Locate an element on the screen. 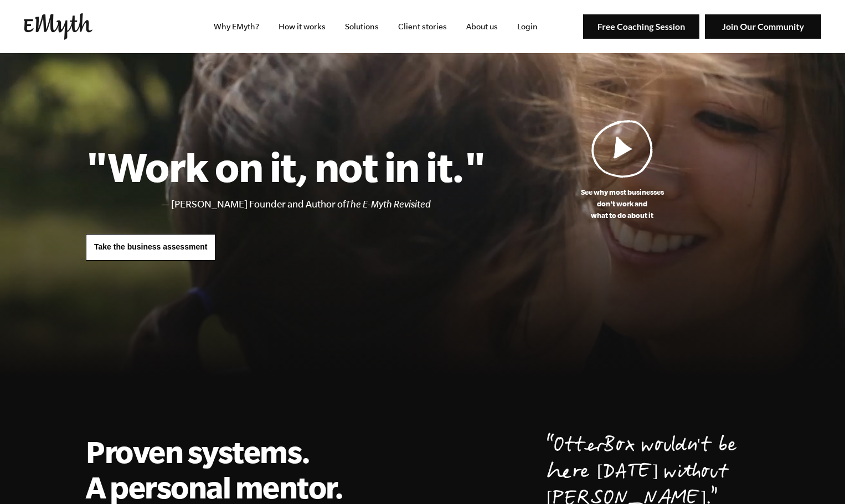  img: Free Coaching Session is located at coordinates (642, 27).